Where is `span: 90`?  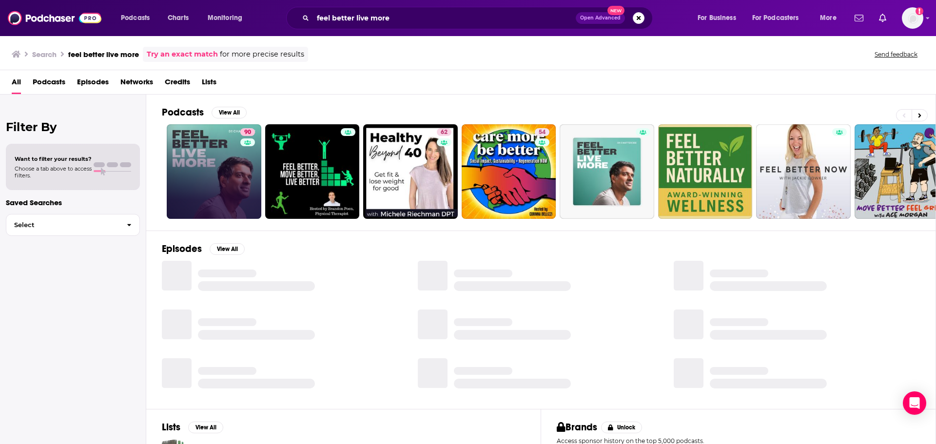 span: 90 is located at coordinates (248, 133).